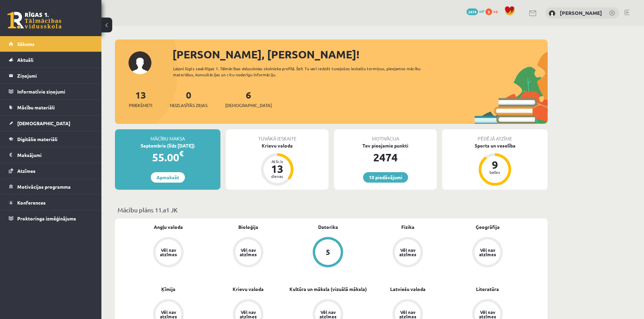 Image resolution: width=644 pixels, height=319 pixels. Describe the element at coordinates (277, 145) in the screenshot. I see `div: Krievu valoda` at that location.